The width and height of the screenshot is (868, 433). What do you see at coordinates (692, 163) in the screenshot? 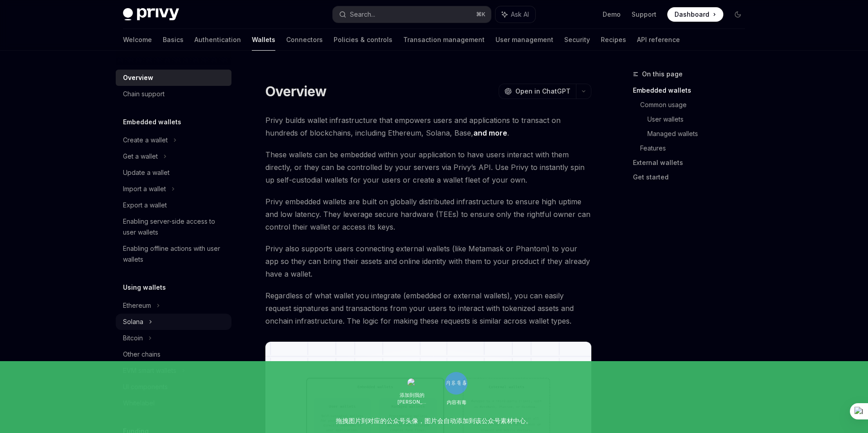
I see `a: External wallets` at bounding box center [692, 163].